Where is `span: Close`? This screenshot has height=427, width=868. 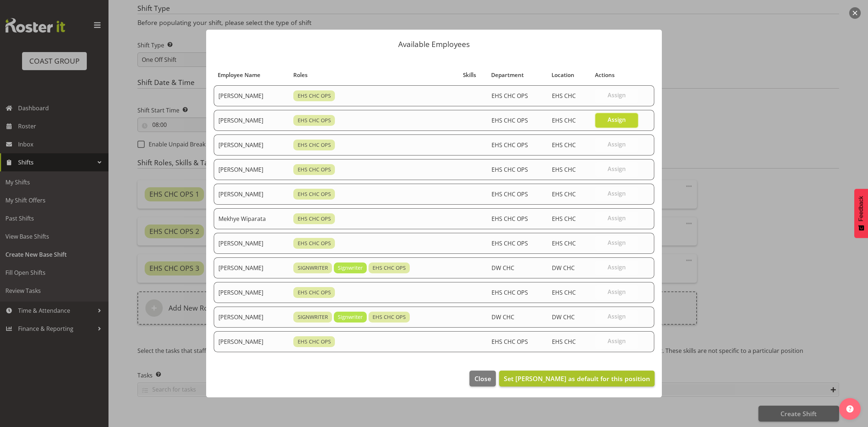 span: Close is located at coordinates (483, 379).